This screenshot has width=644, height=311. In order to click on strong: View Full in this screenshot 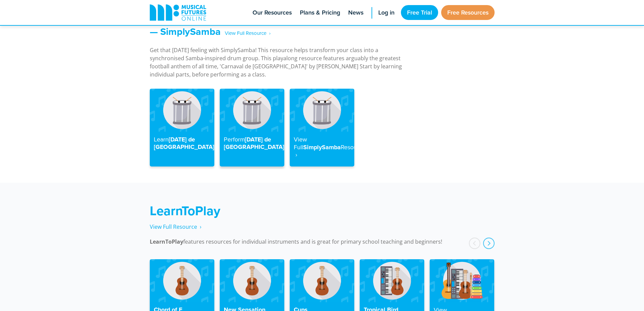, I will do `click(300, 143)`.